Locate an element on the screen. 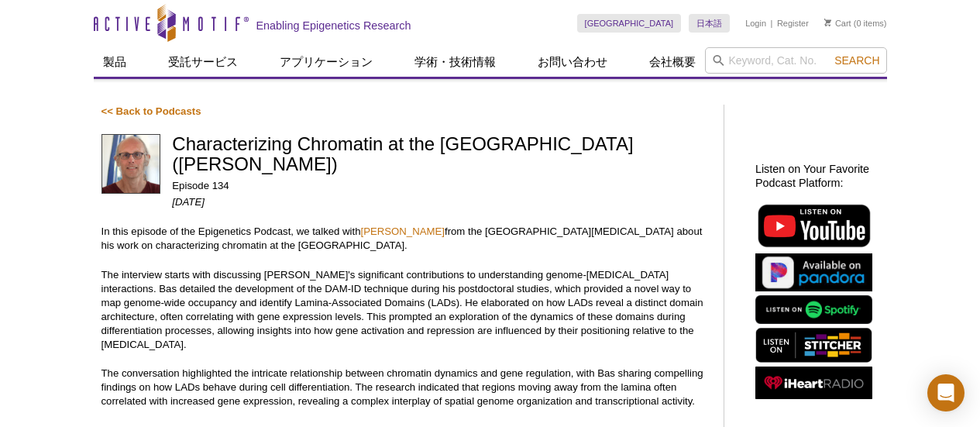 The image size is (980, 427). a: お問い合わせ is located at coordinates (572, 62).